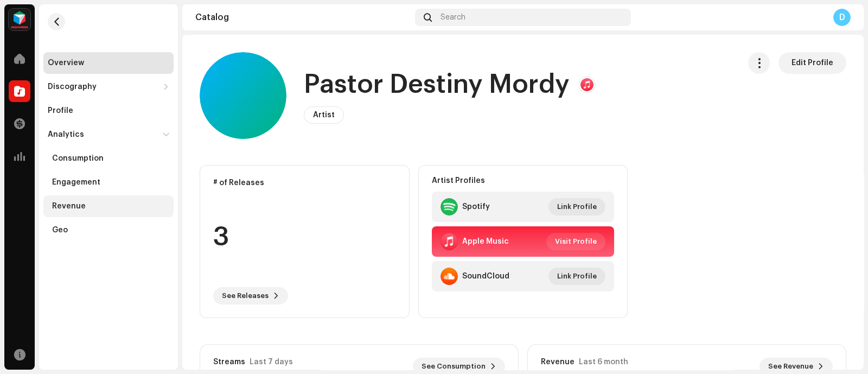  Describe the element at coordinates (72, 87) in the screenshot. I see `div: Discography` at that location.